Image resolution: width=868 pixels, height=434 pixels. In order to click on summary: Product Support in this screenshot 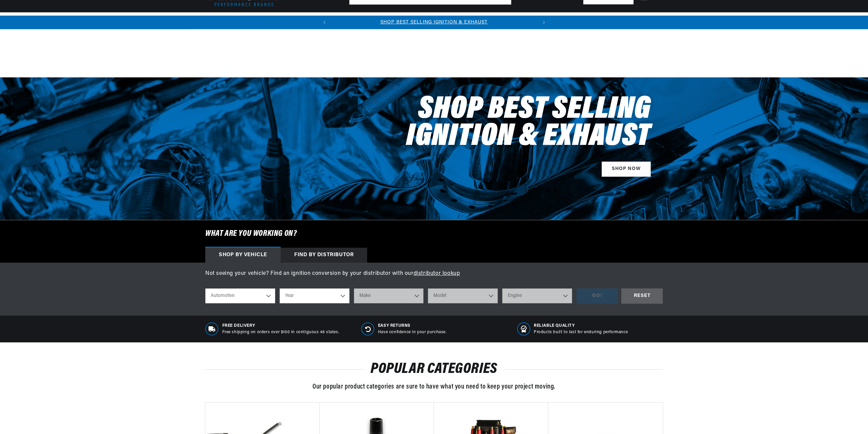, I will do `click(642, 21)`.